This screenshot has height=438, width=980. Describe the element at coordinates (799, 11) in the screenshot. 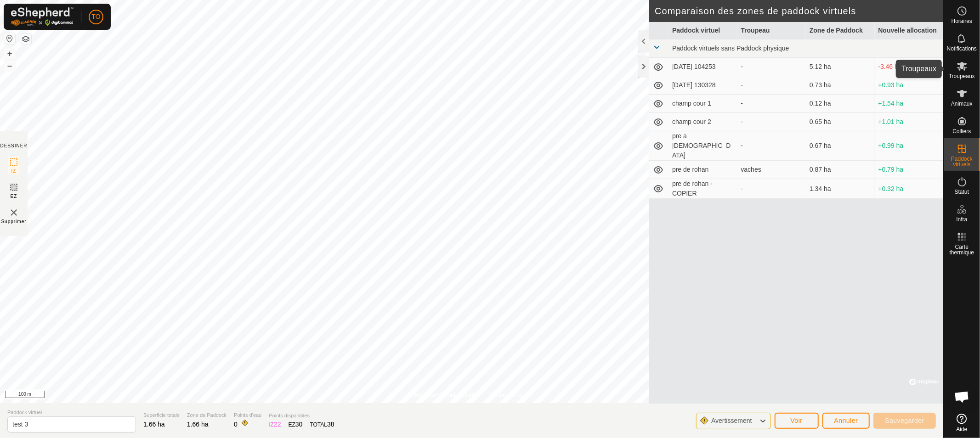

I see `h2: Comparaison des zones de paddock virtuels` at that location.